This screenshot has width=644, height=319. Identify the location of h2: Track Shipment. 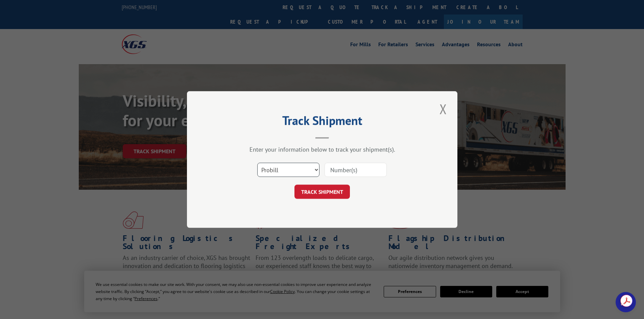
(322, 122).